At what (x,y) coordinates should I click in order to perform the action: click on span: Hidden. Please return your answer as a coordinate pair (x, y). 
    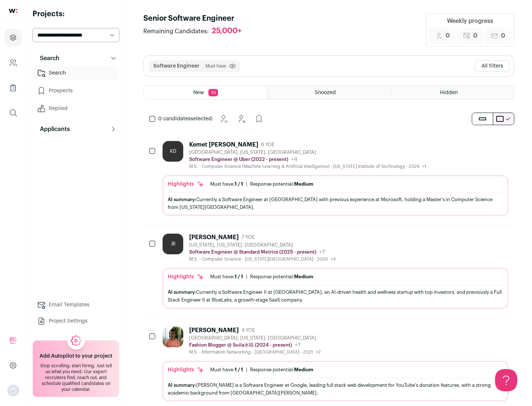
    Looking at the image, I should click on (449, 93).